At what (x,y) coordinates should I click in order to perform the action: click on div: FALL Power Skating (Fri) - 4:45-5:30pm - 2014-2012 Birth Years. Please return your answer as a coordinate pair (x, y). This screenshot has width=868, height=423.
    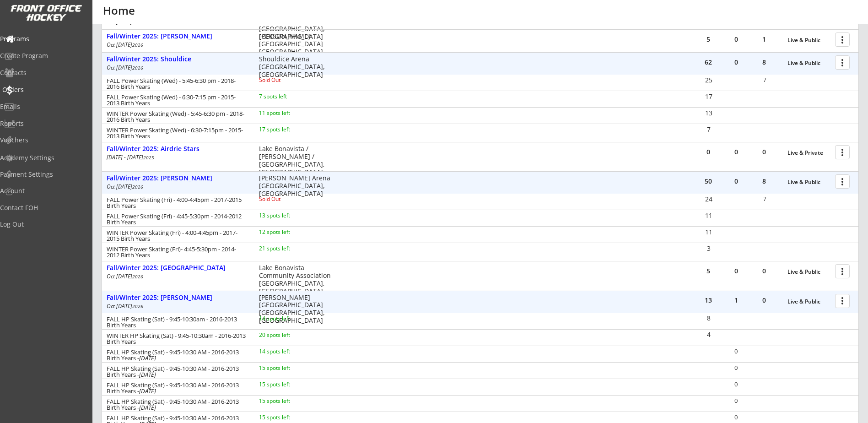
    Looking at the image, I should click on (177, 219).